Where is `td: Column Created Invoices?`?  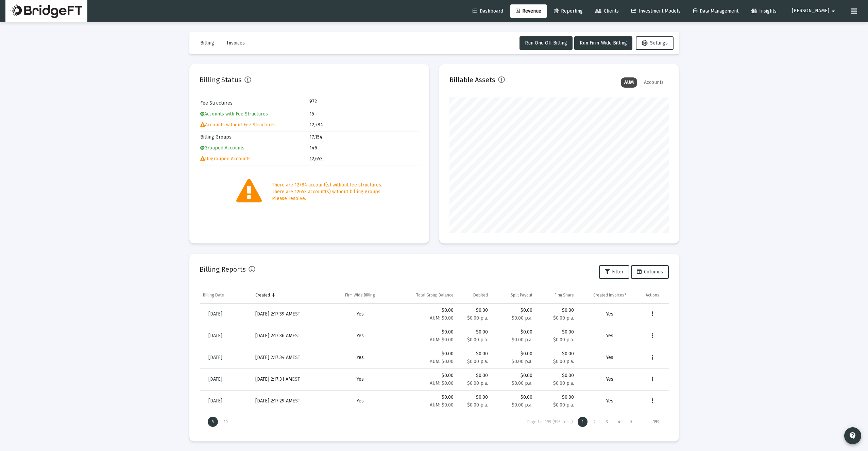 td: Column Created Invoices? is located at coordinates (610, 296).